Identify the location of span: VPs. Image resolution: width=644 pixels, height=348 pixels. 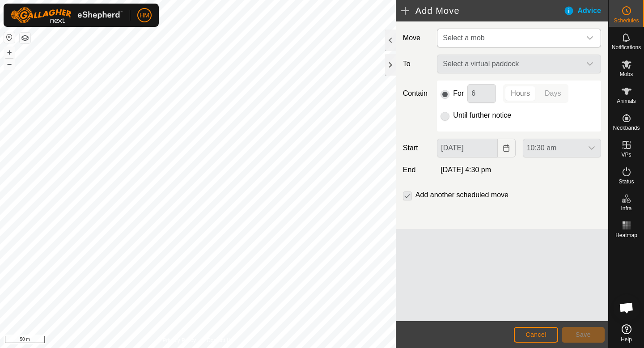
(626, 154).